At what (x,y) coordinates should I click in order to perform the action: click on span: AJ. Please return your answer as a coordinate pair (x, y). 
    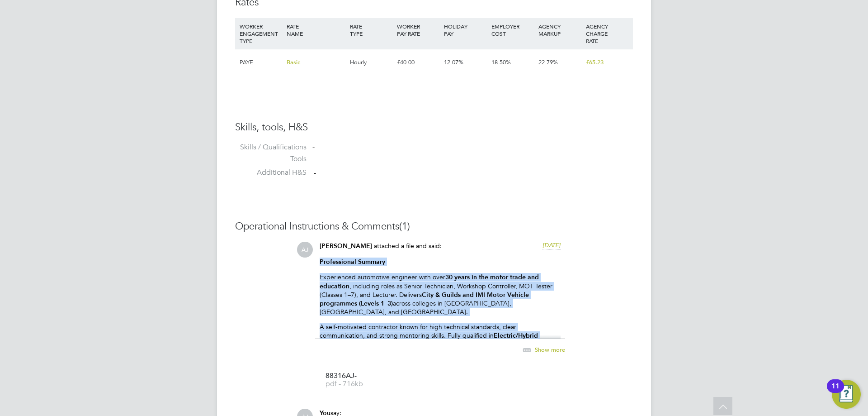
    Looking at the image, I should click on (305, 249).